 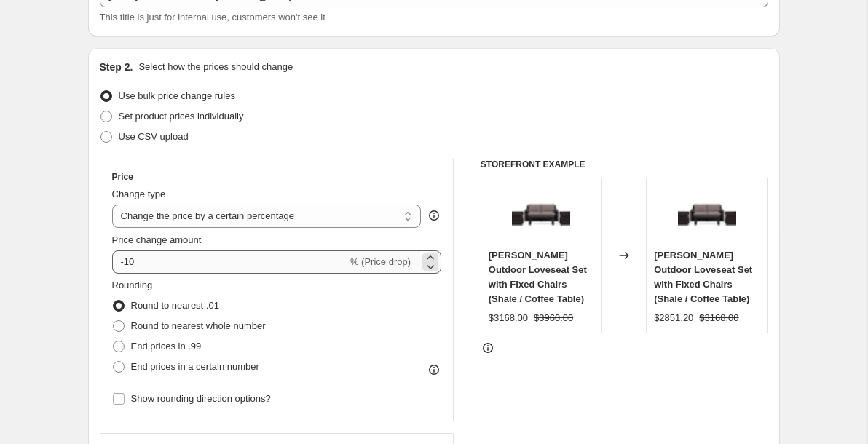 I want to click on p: Select how the prices should change, so click(x=215, y=67).